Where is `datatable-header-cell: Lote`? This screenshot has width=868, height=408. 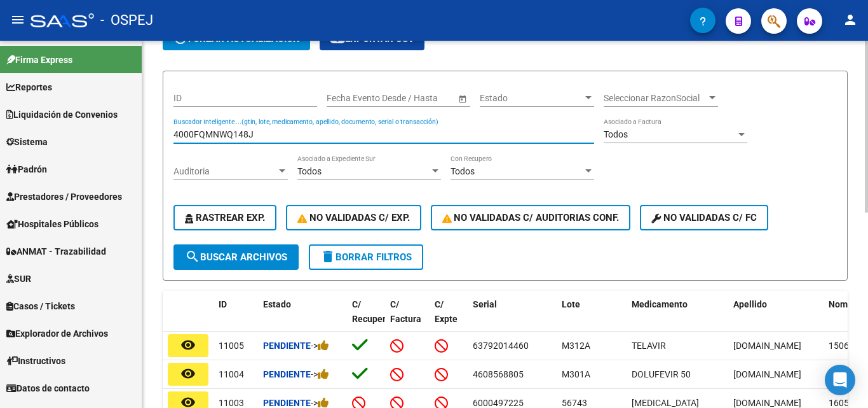 datatable-header-cell: Lote is located at coordinates (592, 319).